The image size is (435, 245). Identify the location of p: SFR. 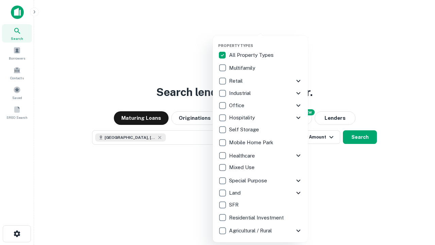
(235, 205).